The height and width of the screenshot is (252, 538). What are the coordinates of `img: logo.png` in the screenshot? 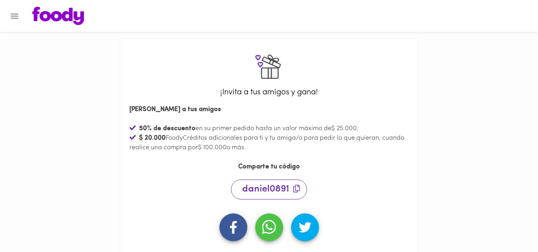 It's located at (58, 16).